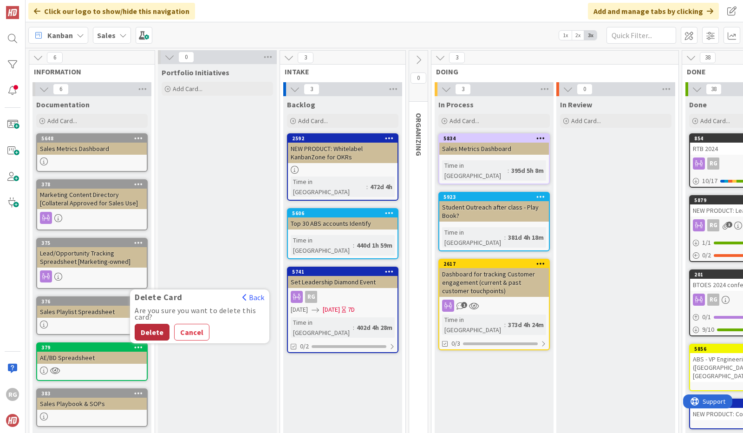  I want to click on div: Top 30 ABS accounts Identify, so click(343, 223).